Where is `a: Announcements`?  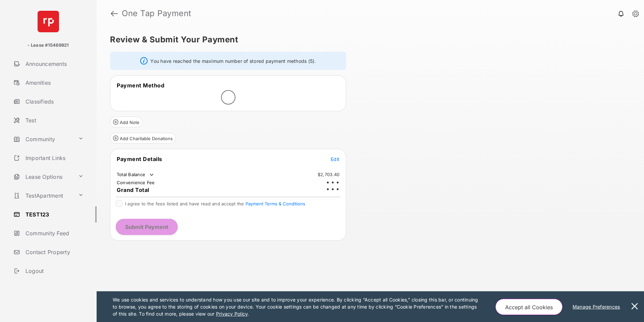 a: Announcements is located at coordinates (53, 64).